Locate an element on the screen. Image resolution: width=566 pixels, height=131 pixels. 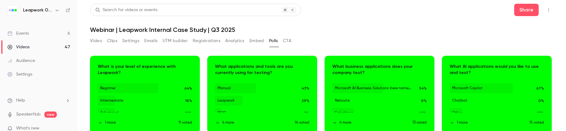
button: Emails is located at coordinates (151, 41).